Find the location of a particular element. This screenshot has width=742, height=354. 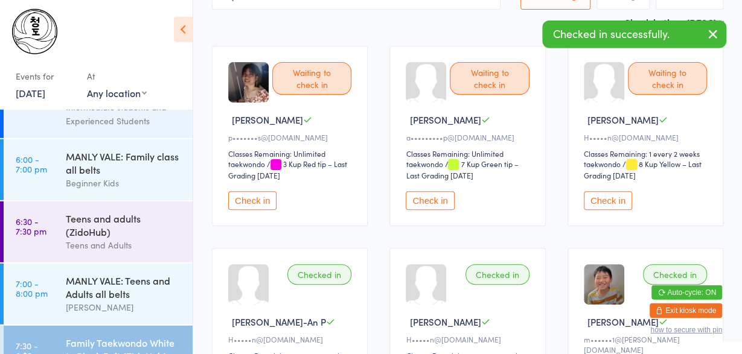

div: At is located at coordinates (117, 76).